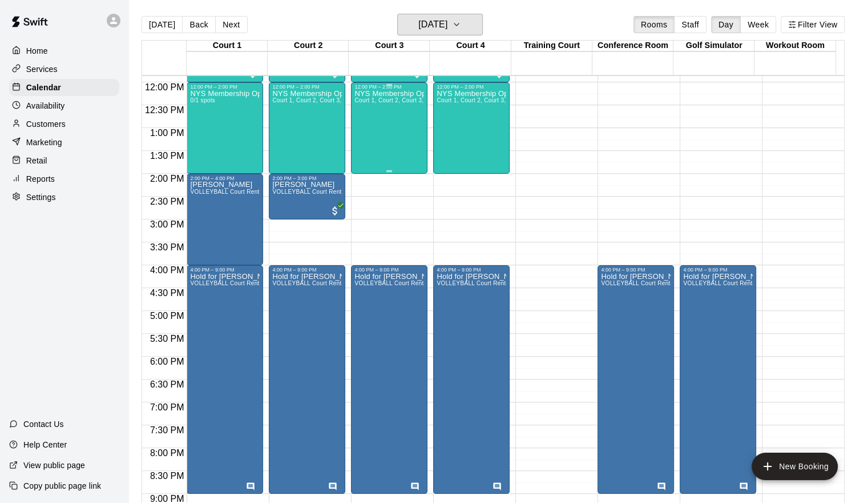 The width and height of the screenshot is (868, 503). Describe the element at coordinates (44, 424) in the screenshot. I see `p: Contact Us` at that location.